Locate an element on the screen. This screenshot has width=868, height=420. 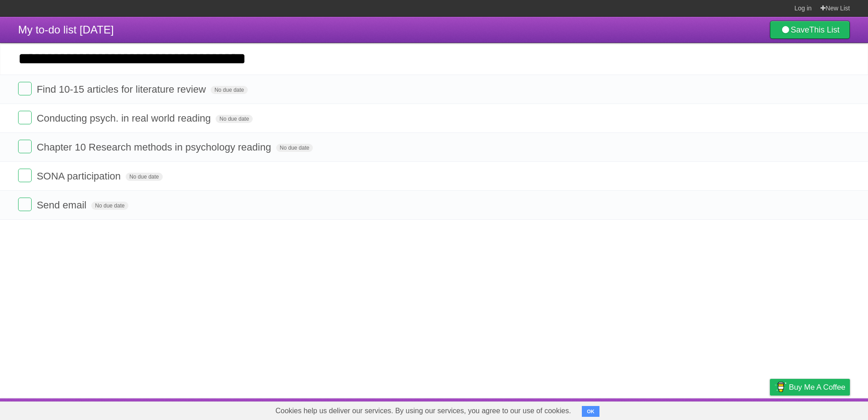
a: SaveThis List is located at coordinates (810, 30).